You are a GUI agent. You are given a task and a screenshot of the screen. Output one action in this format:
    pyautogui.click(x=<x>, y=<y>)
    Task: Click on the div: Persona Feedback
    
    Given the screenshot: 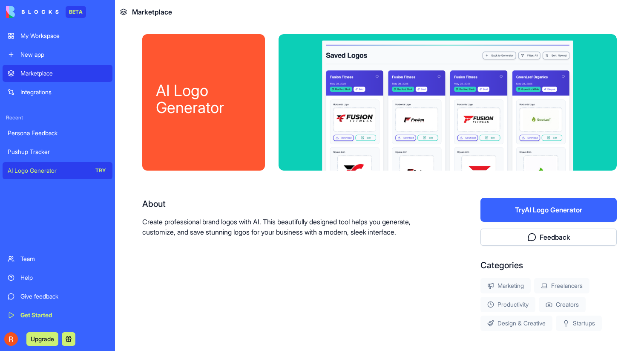 What is the action you would take?
    pyautogui.click(x=58, y=133)
    